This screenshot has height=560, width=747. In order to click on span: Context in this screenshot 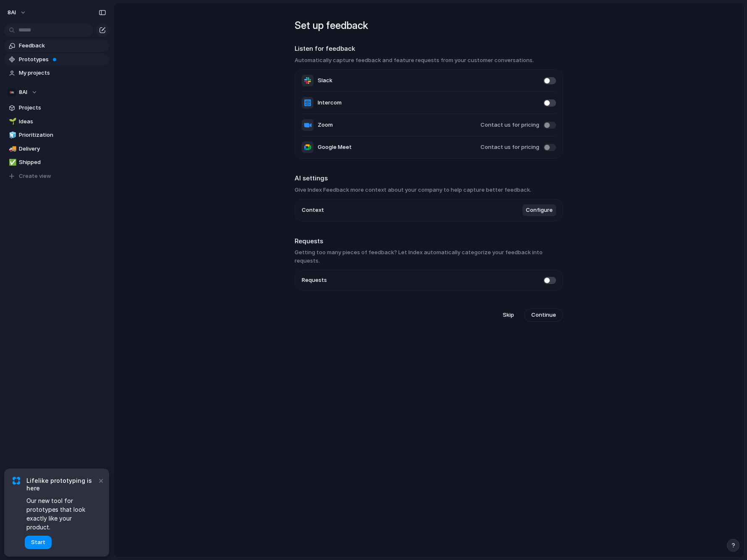, I will do `click(312, 211)`.